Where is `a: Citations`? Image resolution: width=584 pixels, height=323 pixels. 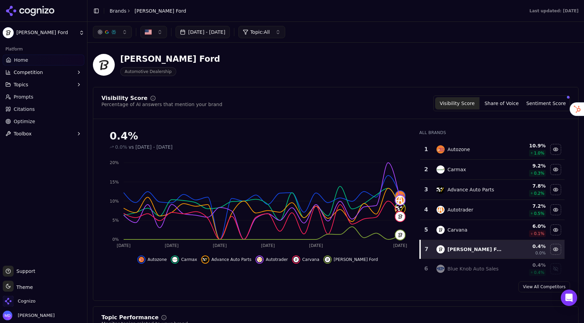
a: Citations is located at coordinates (43, 109).